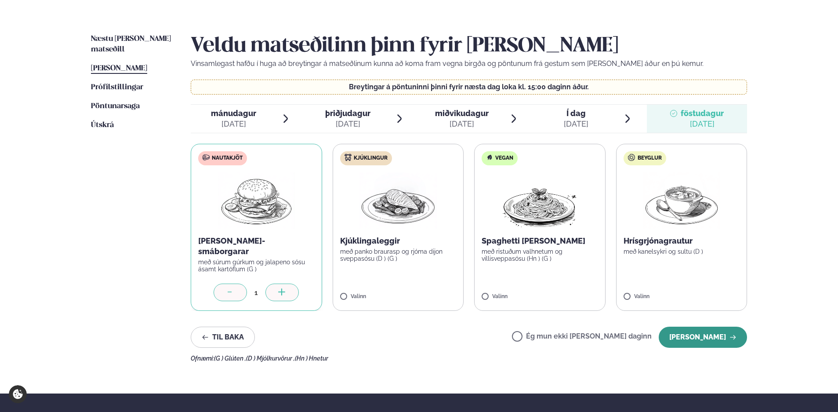 The height and width of the screenshot is (412, 838). I want to click on a: Pöntunarsaga, so click(115, 106).